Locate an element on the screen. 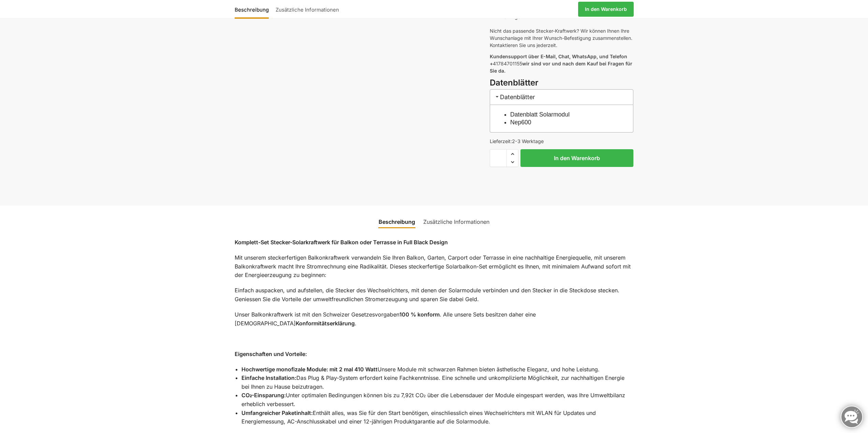  span: Lieferzeit: is located at coordinates (517, 141).